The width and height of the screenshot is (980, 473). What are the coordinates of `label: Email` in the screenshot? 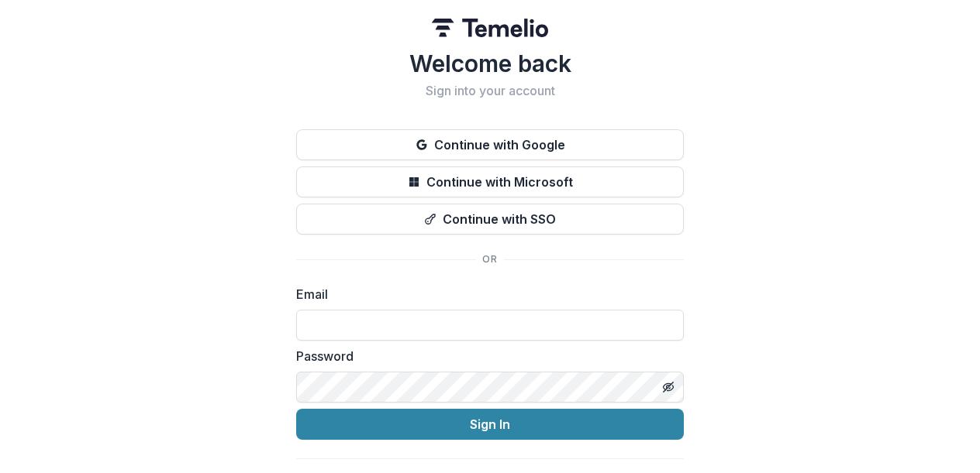 It's located at (485, 294).